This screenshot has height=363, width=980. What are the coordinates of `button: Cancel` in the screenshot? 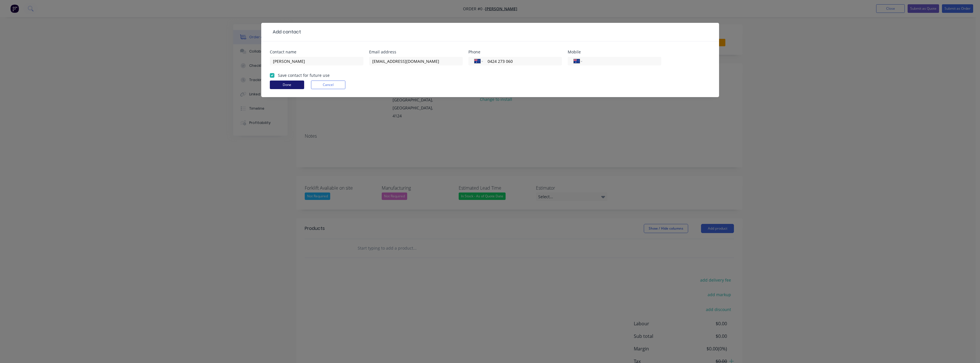 It's located at (328, 85).